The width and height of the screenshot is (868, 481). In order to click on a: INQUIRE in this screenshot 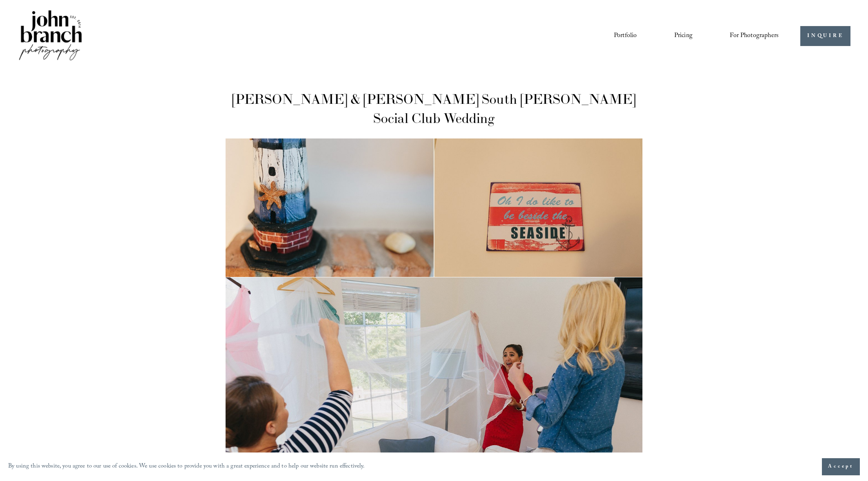, I will do `click(825, 36)`.